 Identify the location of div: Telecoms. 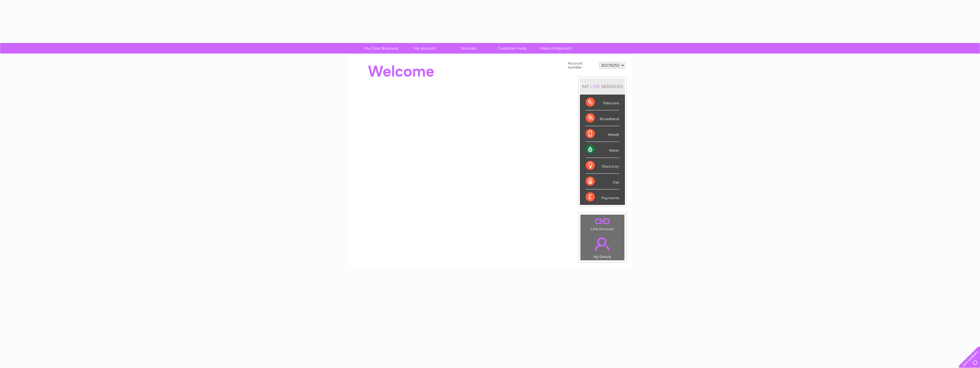
(602, 102).